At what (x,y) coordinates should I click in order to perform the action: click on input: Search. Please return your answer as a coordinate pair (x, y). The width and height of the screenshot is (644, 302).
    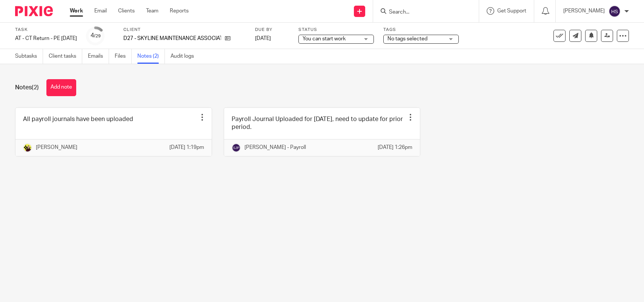
    Looking at the image, I should click on (423, 13).